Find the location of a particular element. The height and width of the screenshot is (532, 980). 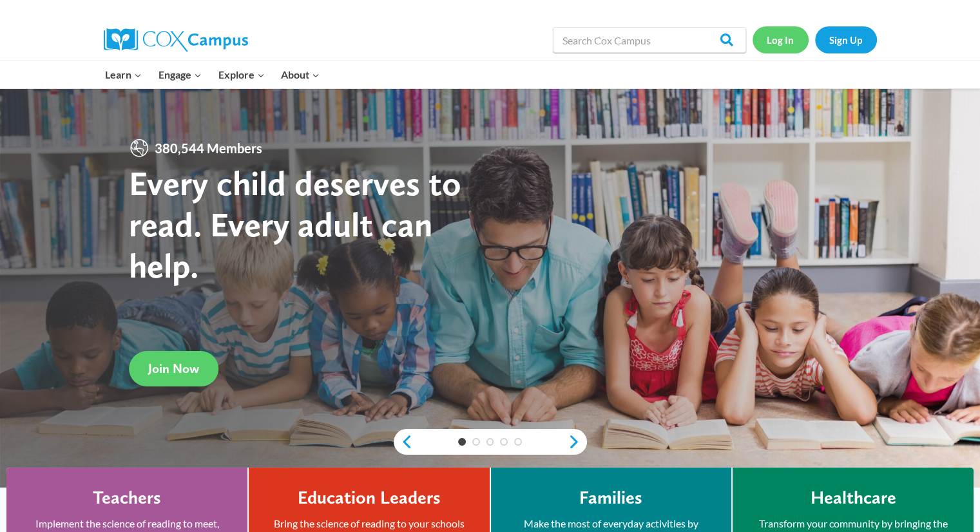

a: 2 is located at coordinates (476, 442).